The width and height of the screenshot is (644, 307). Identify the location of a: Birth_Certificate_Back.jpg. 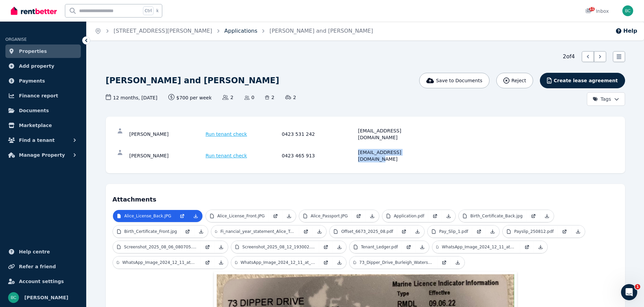
(492, 216).